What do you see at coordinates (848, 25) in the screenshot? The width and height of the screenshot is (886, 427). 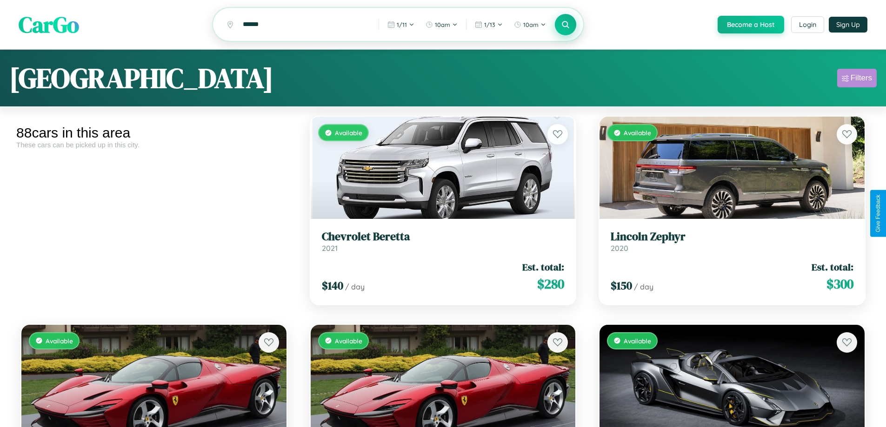 I see `button: Sign Up` at bounding box center [848, 25].